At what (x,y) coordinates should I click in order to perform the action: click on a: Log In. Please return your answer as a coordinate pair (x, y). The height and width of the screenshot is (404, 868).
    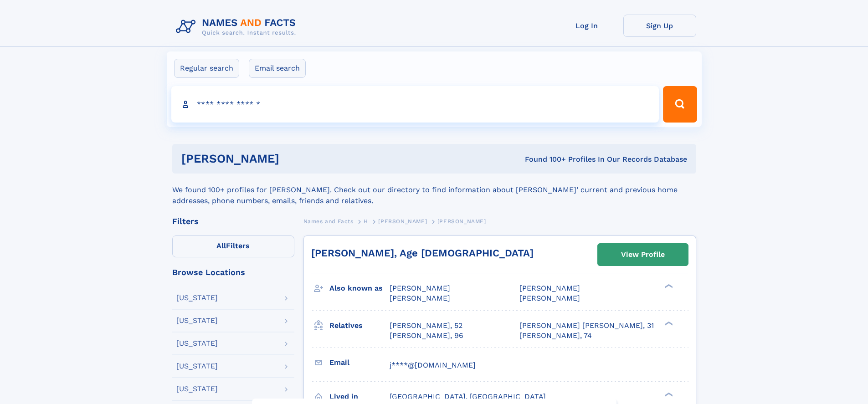
    Looking at the image, I should click on (587, 25).